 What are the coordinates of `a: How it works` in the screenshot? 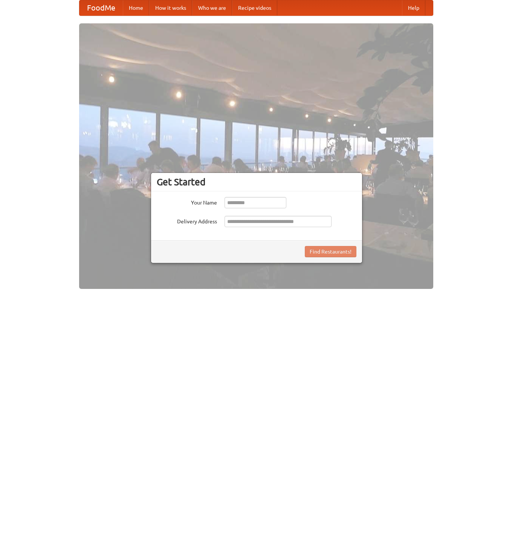 It's located at (171, 8).